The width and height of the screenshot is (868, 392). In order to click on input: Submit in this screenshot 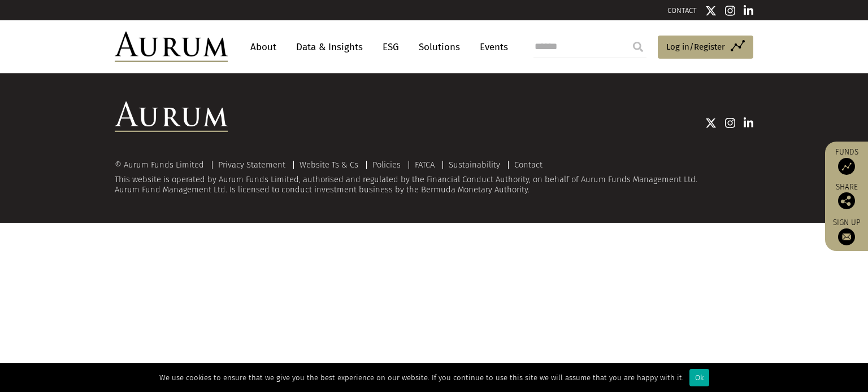, I will do `click(638, 47)`.